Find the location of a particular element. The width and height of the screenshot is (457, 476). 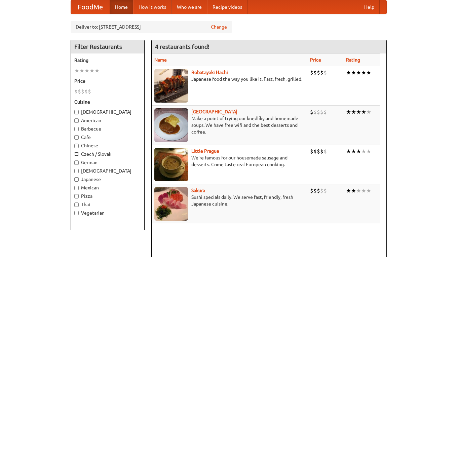

p: Make a point of trying our knedlíky and homemade soups. We have free wifi and the best desserts a... is located at coordinates (229, 125).